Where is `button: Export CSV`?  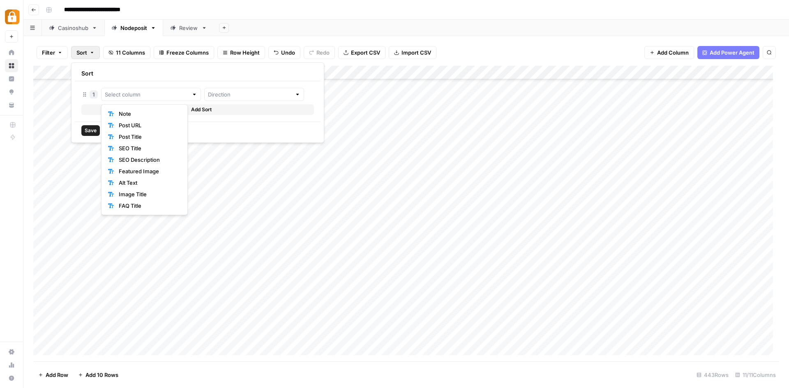 button: Export CSV is located at coordinates (362, 53).